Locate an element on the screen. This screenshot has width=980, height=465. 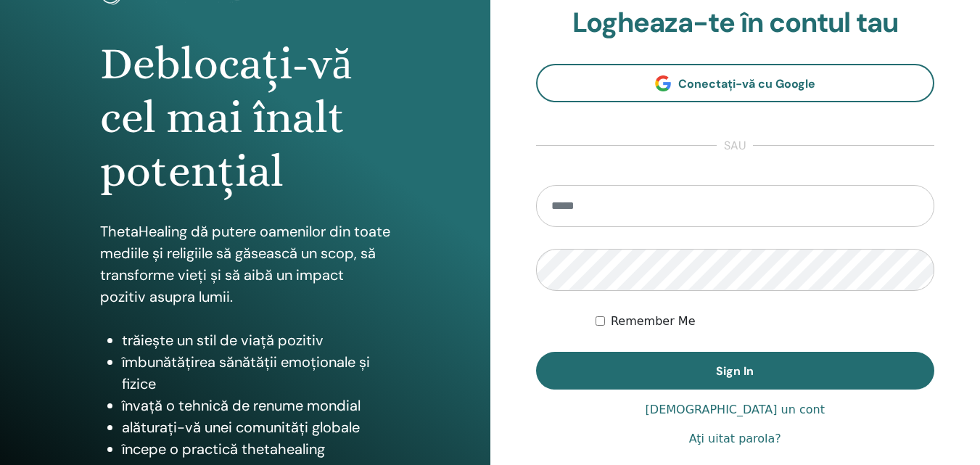
a: Conectați-vă cu Google is located at coordinates (735, 83).